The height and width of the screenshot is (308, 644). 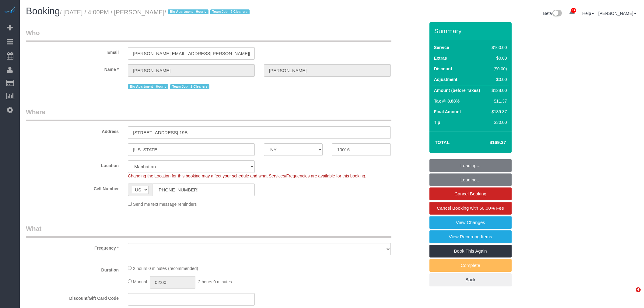 What do you see at coordinates (165, 268) in the screenshot?
I see `span: 2 hours 0 minutes (recommended)` at bounding box center [165, 268].